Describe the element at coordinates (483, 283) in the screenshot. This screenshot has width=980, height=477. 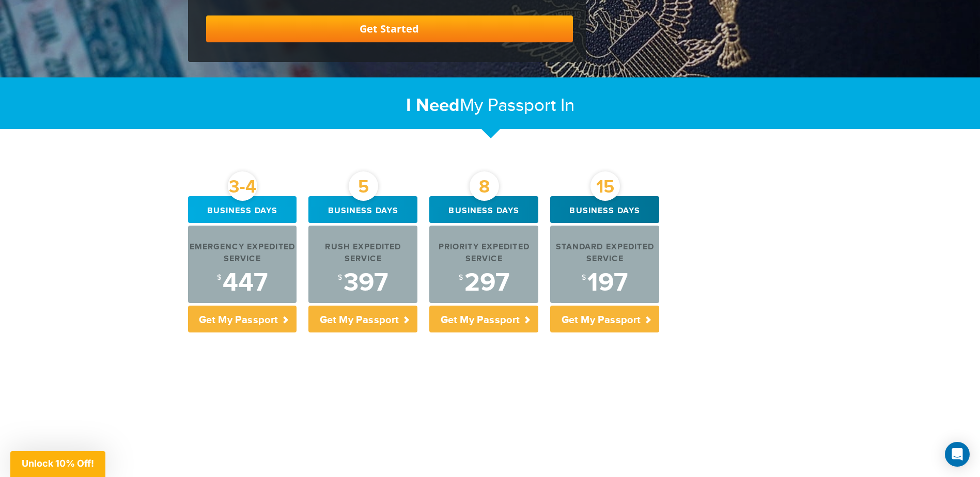
I see `div: 297` at that location.